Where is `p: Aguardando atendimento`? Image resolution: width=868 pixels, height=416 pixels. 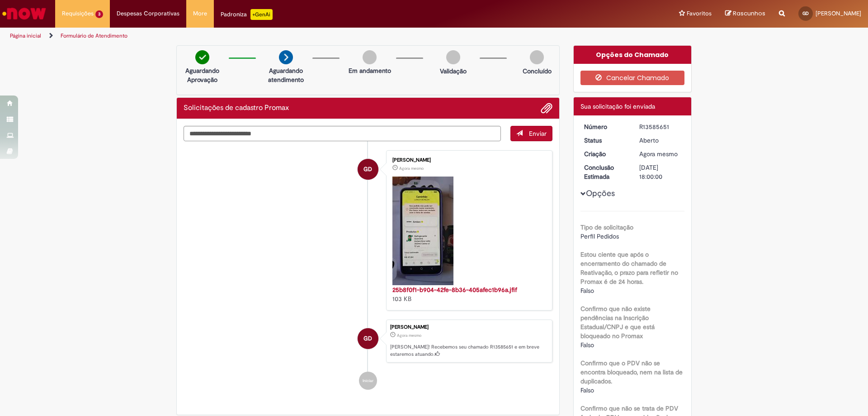
p: Aguardando atendimento is located at coordinates (286, 75).